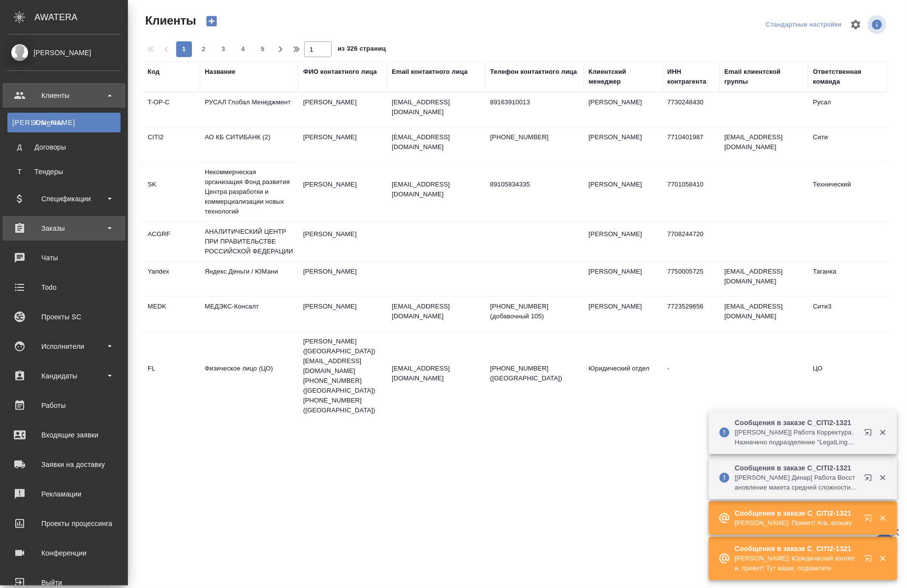 The image size is (907, 588). Describe the element at coordinates (223, 49) in the screenshot. I see `button: 3` at that location.